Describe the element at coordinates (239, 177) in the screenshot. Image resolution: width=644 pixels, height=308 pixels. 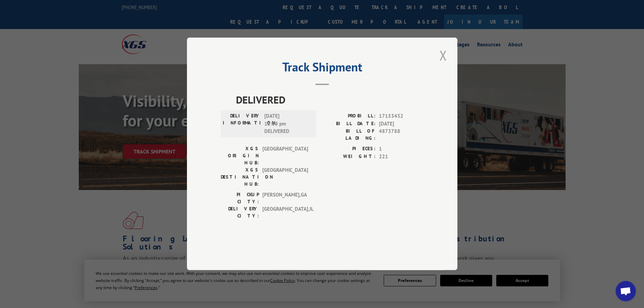
I see `label: XGS DESTINATION HUB:` at that location.